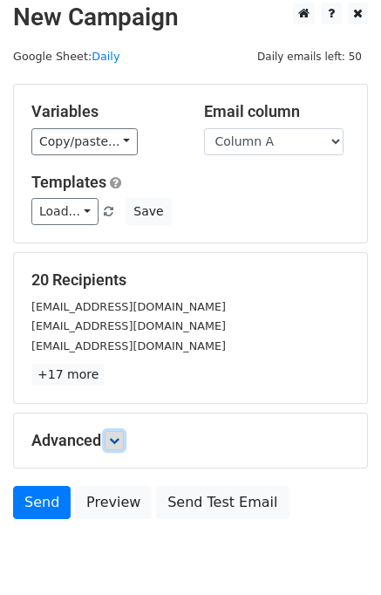 This screenshot has width=381, height=595. I want to click on div: Chat Widget, so click(338, 553).